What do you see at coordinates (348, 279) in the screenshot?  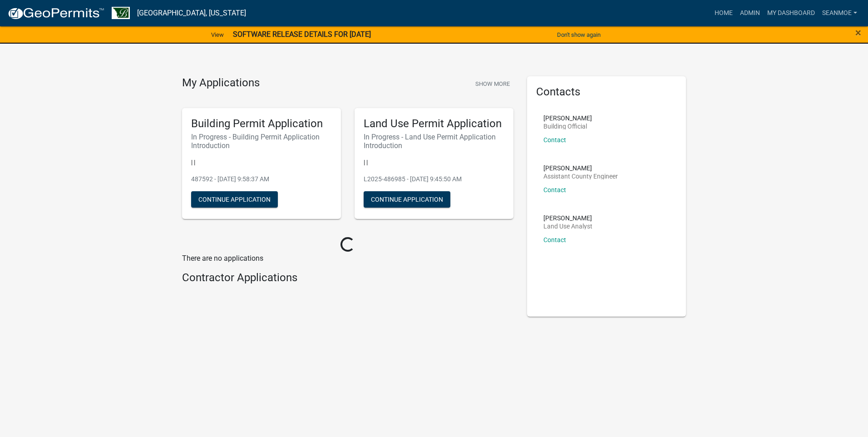 I see `wm-workflow-list-section: Contractor Applications` at bounding box center [348, 279].